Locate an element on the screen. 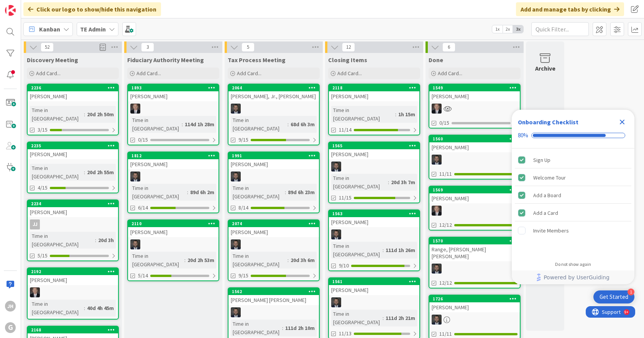 The image size is (644, 338). div: 111d 2h 21m is located at coordinates (400, 318).